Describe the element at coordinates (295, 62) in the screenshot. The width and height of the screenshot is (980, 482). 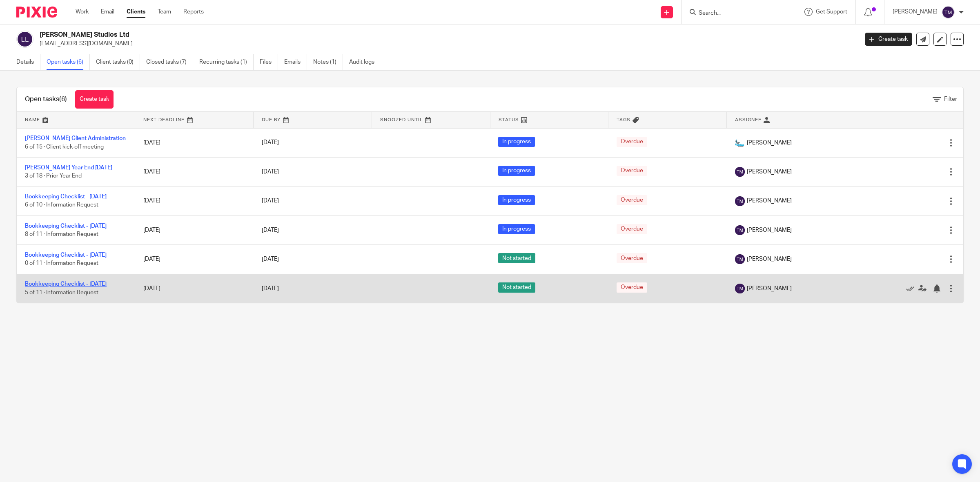
I see `a: Emails` at that location.